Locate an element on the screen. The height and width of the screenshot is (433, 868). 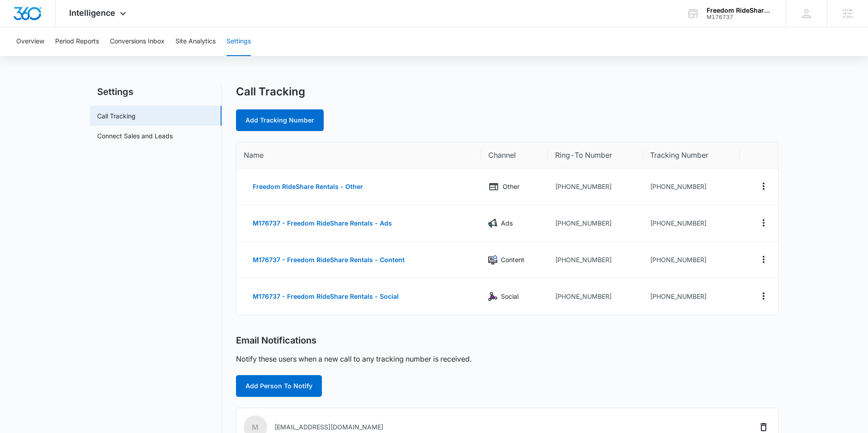
button: Overview is located at coordinates (30, 41).